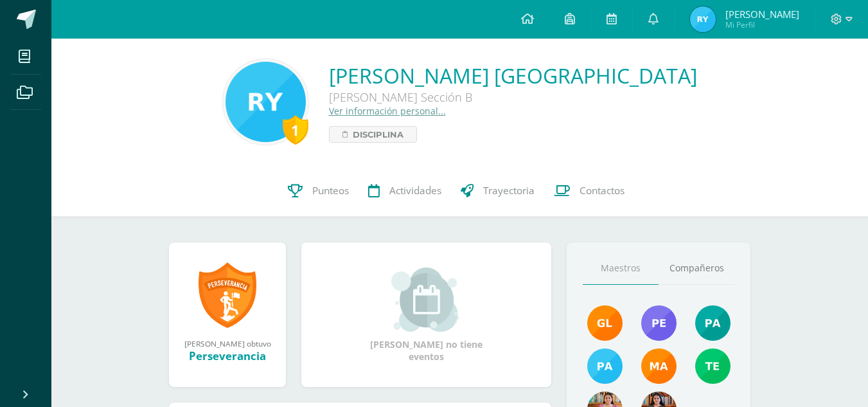  Describe the element at coordinates (404, 191) in the screenshot. I see `a: Actividades` at that location.